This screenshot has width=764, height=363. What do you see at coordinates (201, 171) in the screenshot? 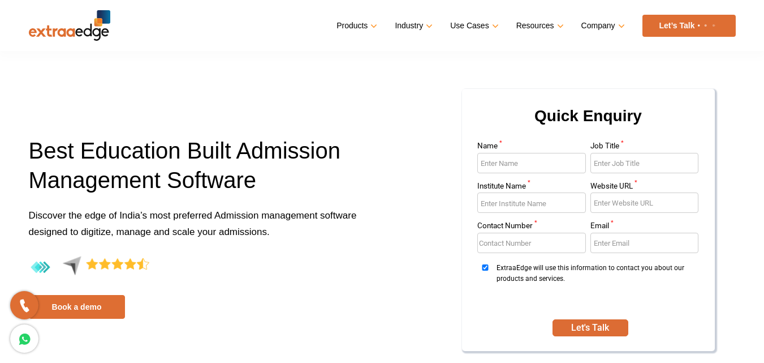
I see `h1: Best Education Built Admission Management Software` at bounding box center [201, 171].